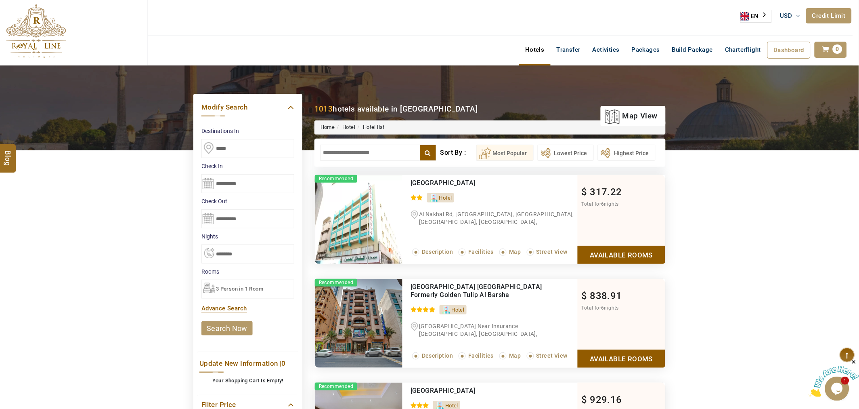  What do you see at coordinates (693, 50) in the screenshot?
I see `a: Build Package` at bounding box center [693, 50].